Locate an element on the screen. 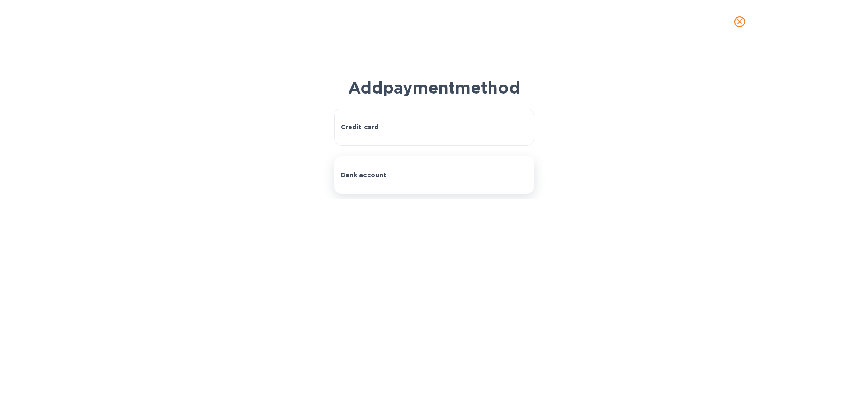 This screenshot has height=412, width=868. button: Credit card is located at coordinates (434, 127).